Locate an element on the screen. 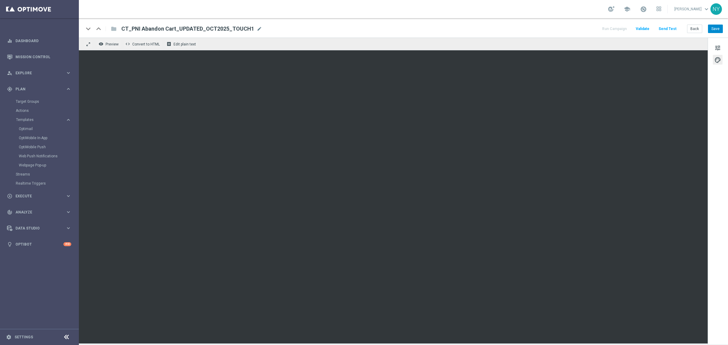 This screenshot has height=345, width=728. button: receipt Edit plain text is located at coordinates (182, 44).